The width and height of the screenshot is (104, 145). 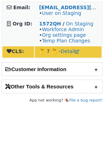 I want to click on a: On Staging, so click(x=80, y=24).